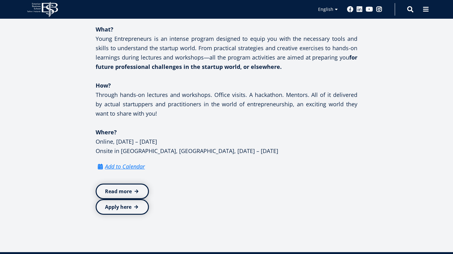 Image resolution: width=453 pixels, height=254 pixels. Describe the element at coordinates (359, 9) in the screenshot. I see `a: Linkedin` at that location.